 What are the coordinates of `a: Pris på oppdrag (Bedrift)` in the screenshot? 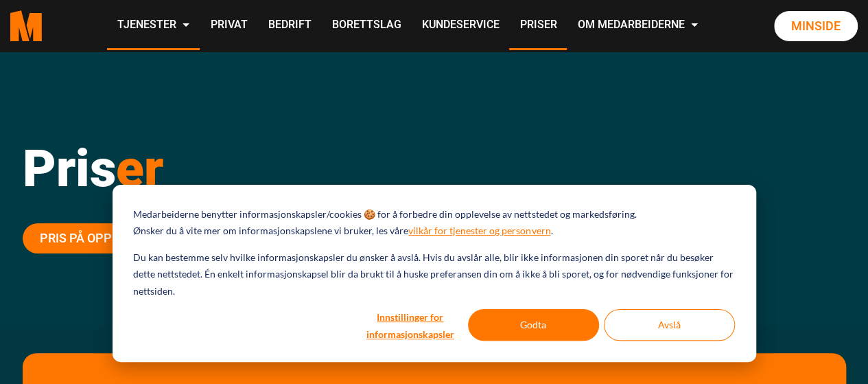 It's located at (121, 238).